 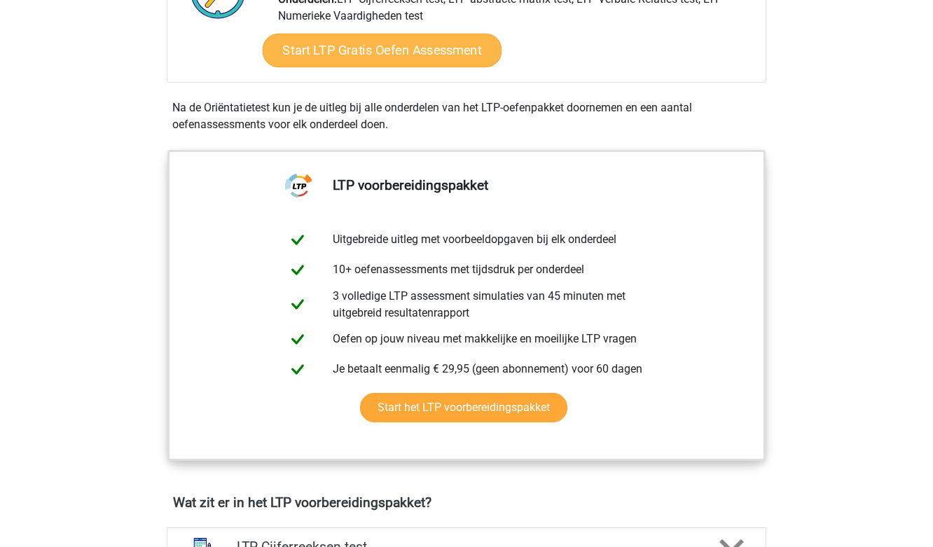 What do you see at coordinates (466, 502) in the screenshot?
I see `h4: Wat zit er in het LTP voorbereidingspakket?` at bounding box center [466, 502].